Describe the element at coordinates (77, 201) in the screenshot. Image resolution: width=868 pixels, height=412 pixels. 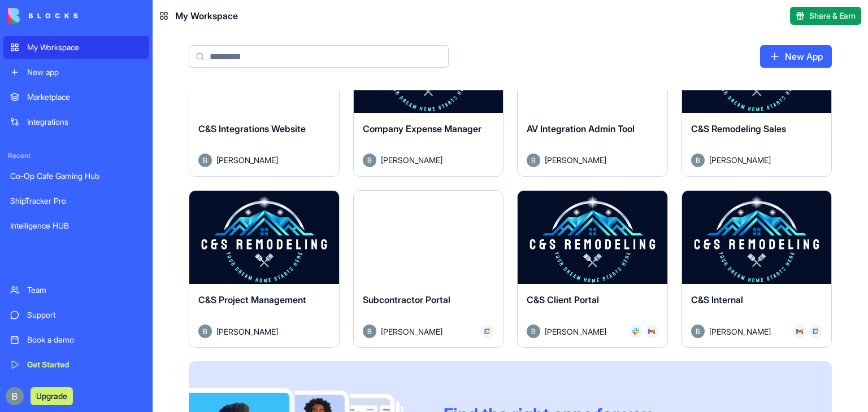
I see `a: ShipTracker Pro` at that location.